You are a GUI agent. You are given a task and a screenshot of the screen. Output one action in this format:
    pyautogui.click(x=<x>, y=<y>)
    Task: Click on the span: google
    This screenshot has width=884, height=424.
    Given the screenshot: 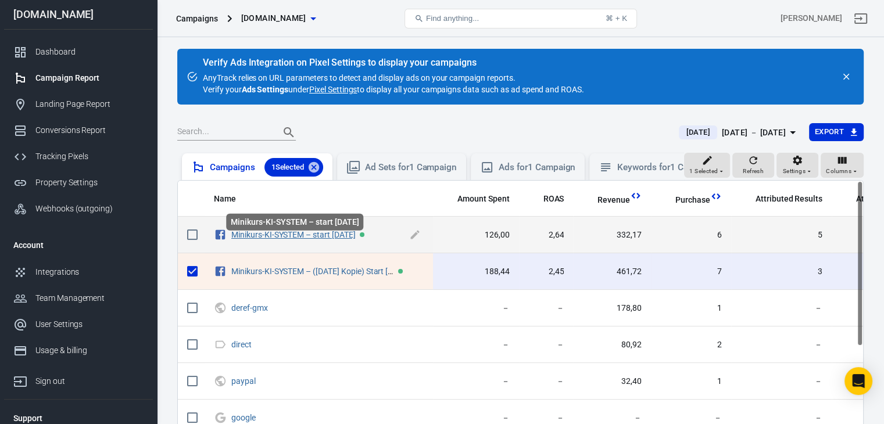 What is the action you would take?
    pyautogui.click(x=244, y=417)
    